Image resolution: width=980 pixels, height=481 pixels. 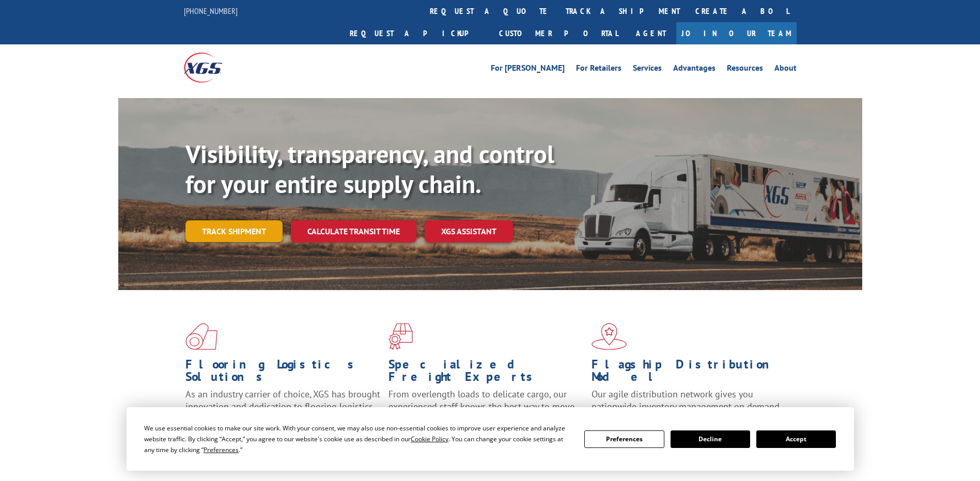 I want to click on span: Preferences, so click(x=221, y=450).